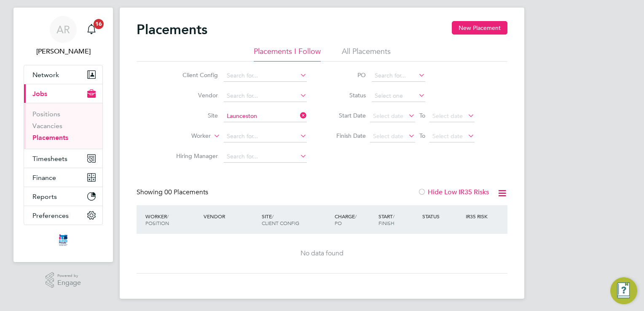 The width and height of the screenshot is (644, 311). Describe the element at coordinates (46, 75) in the screenshot. I see `span: Network` at that location.